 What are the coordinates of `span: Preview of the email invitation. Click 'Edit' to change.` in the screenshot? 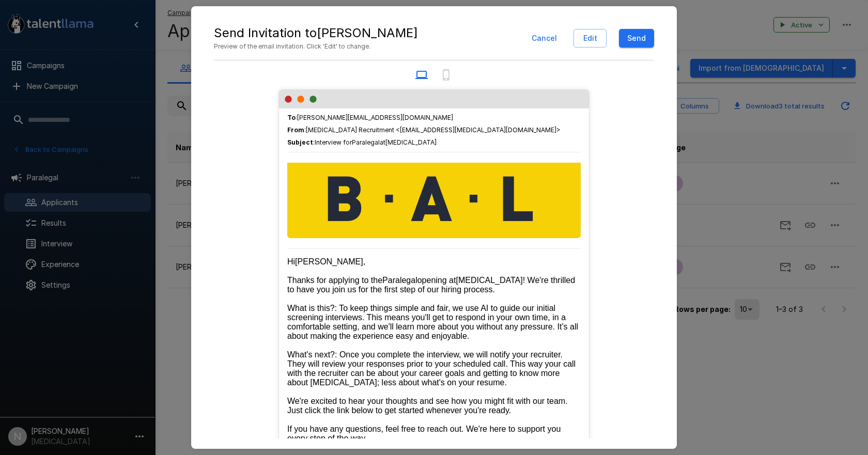 It's located at (316, 47).